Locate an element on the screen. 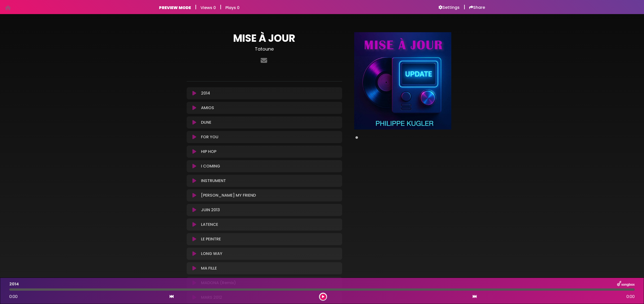 This screenshot has width=644, height=304. img: Main Media is located at coordinates (402, 81).